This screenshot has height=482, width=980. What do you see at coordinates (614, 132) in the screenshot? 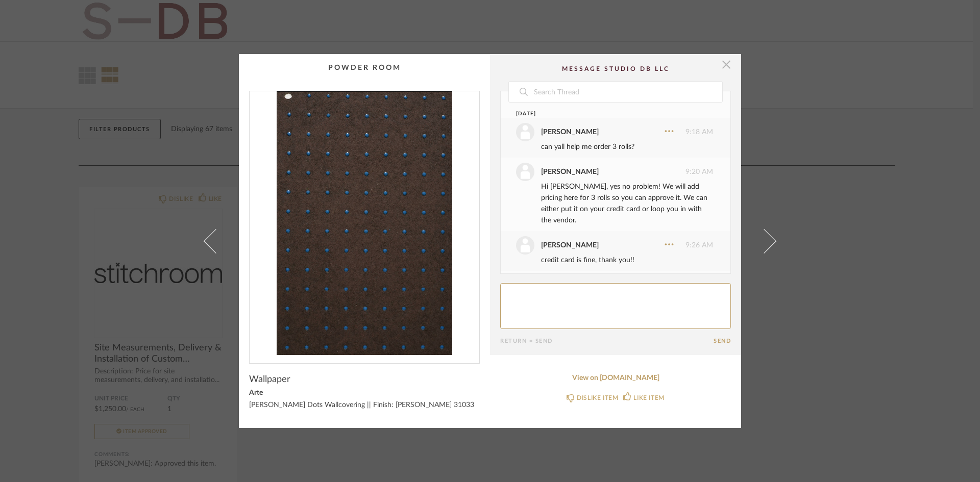
I see `div: 9:18 AM` at bounding box center [614, 132].